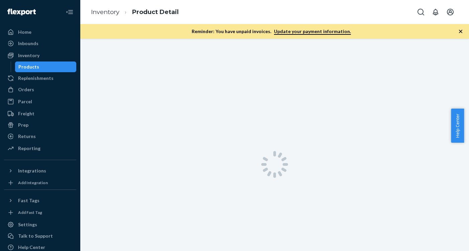  I want to click on a: Products, so click(46, 67).